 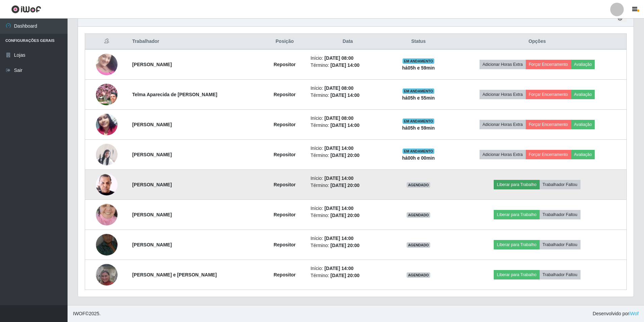 What do you see at coordinates (419, 41) in the screenshot?
I see `th: Status` at bounding box center [419, 41].